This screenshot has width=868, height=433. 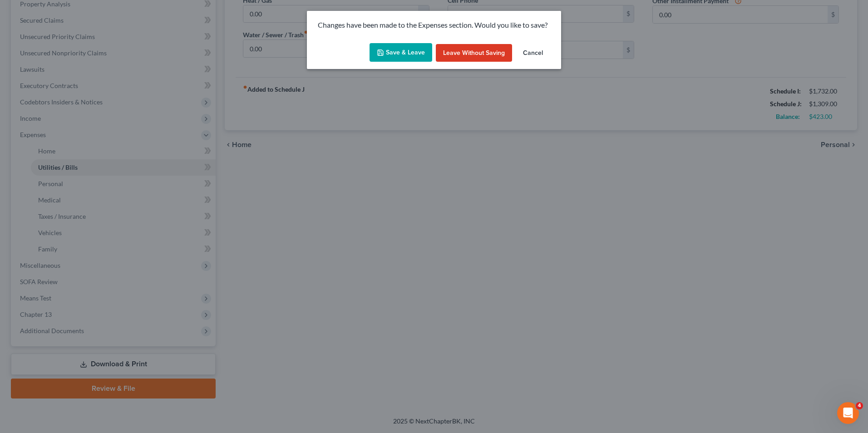 What do you see at coordinates (533, 53) in the screenshot?
I see `button: Cancel` at bounding box center [533, 53].